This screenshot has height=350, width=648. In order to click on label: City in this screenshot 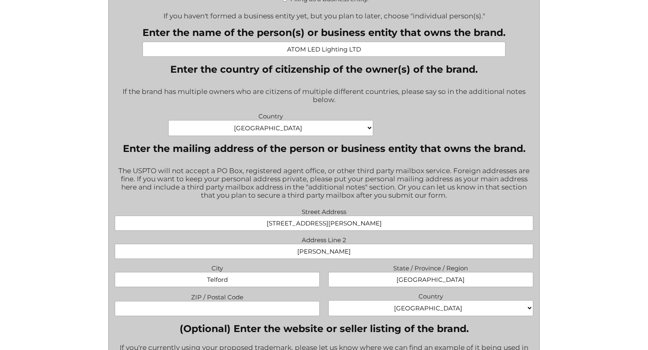, I will do `click(217, 267)`.